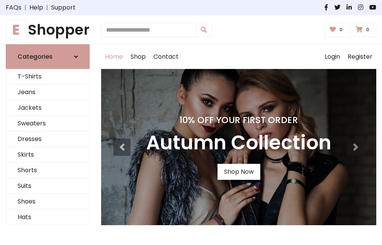 This screenshot has height=245, width=382. I want to click on a: Shorts, so click(48, 170).